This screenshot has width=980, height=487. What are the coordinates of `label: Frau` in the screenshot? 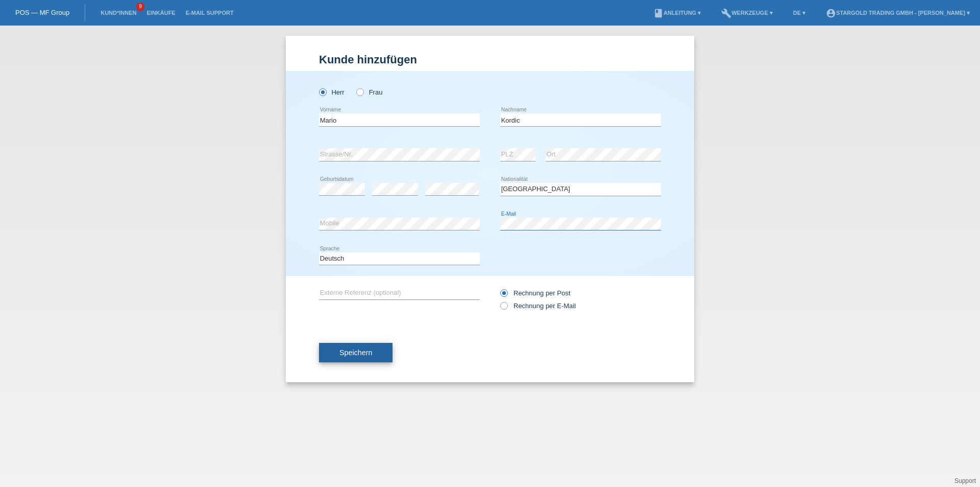 It's located at (369, 92).